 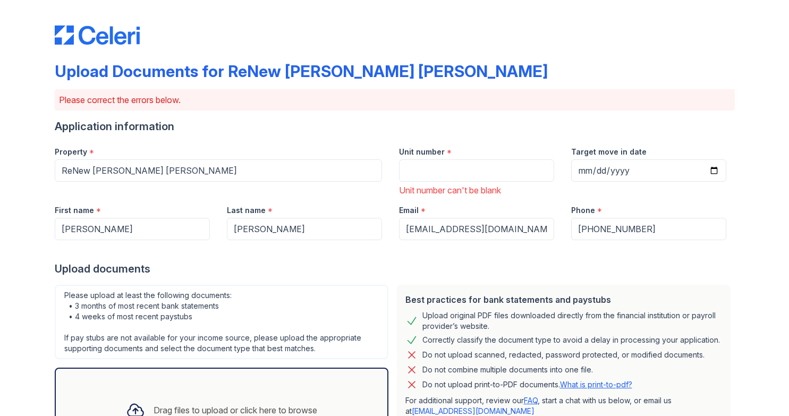 What do you see at coordinates (507, 370) in the screenshot?
I see `div: Do not combine multiple documents into one file.` at bounding box center [507, 370].